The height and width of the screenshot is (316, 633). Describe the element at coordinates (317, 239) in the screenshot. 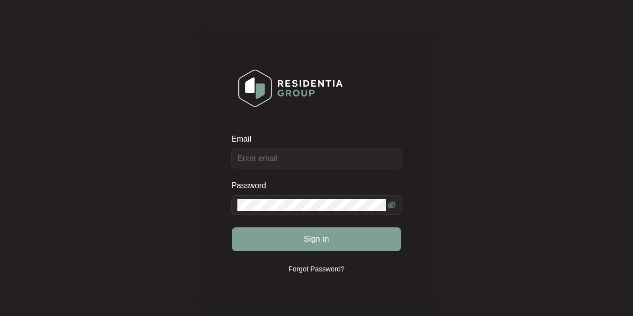

I see `span: Sign in` at that location.